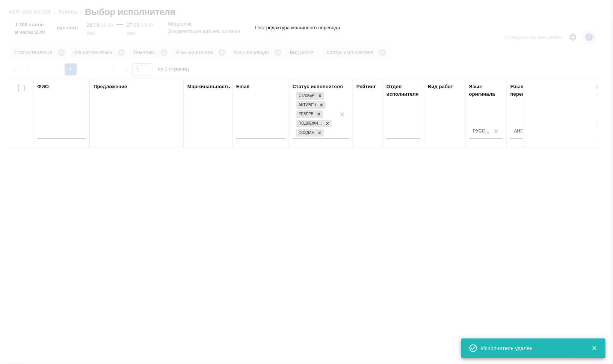 Image resolution: width=613 pixels, height=364 pixels. What do you see at coordinates (403, 90) in the screenshot?
I see `div: Отдел исполнителя` at bounding box center [403, 90].